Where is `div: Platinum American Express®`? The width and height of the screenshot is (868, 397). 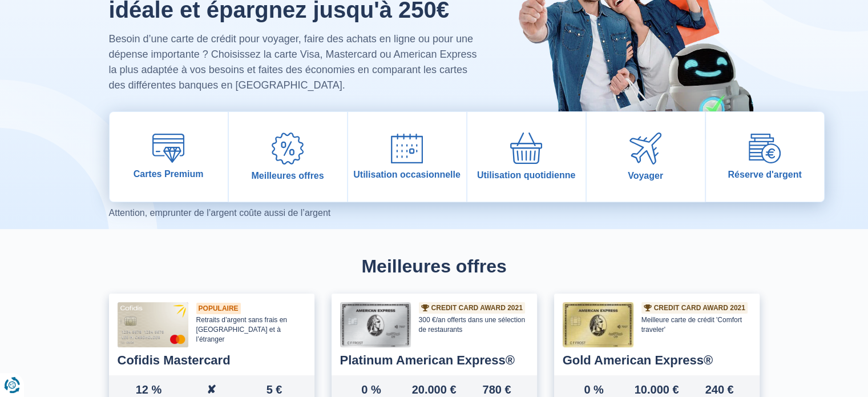
div: Platinum American Express® is located at coordinates (434, 360).